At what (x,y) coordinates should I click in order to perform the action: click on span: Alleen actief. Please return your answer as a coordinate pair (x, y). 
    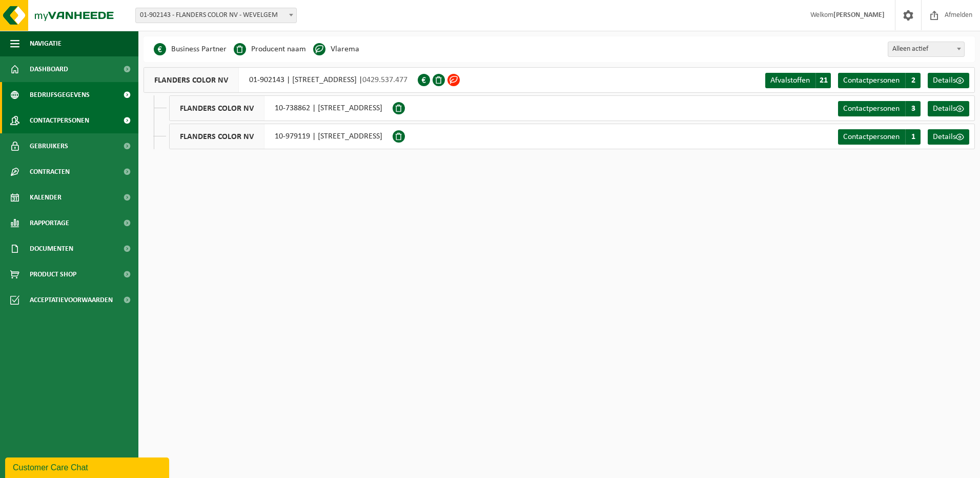
    Looking at the image, I should click on (926, 49).